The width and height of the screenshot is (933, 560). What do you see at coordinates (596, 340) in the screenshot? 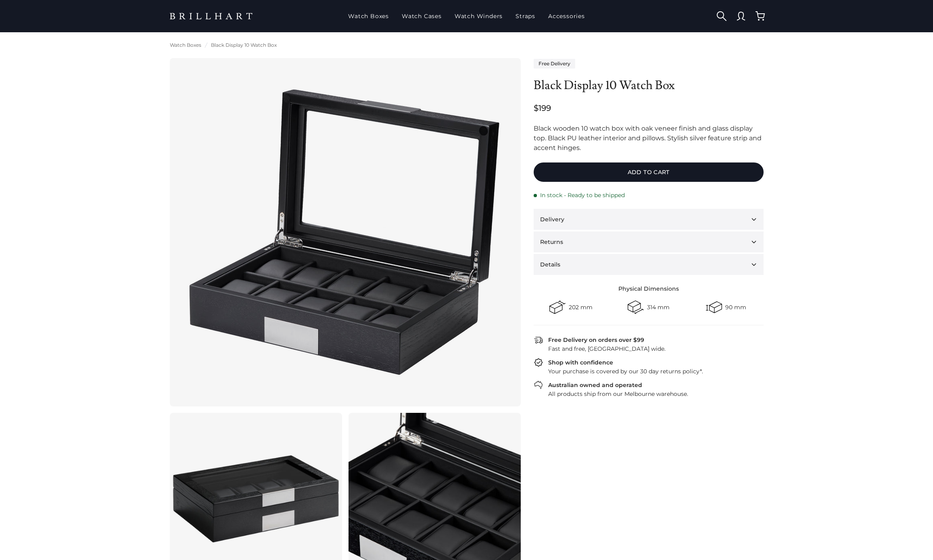
I see `div: Free Delivery on orders over $99` at bounding box center [596, 340].